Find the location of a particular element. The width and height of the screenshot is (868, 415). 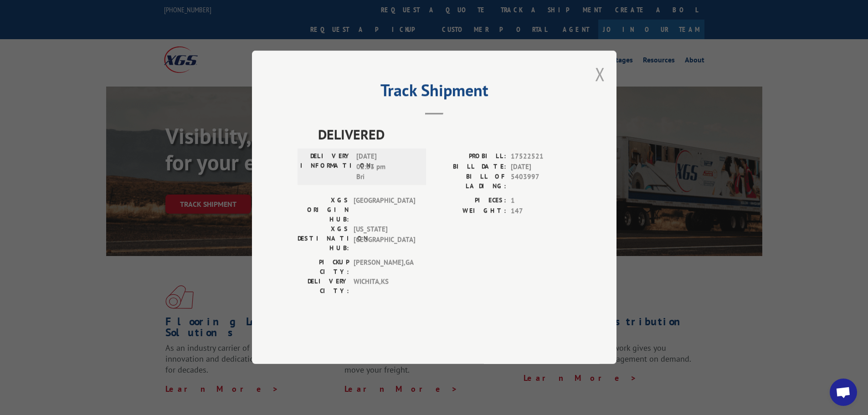

span: 17522521 is located at coordinates (541, 157).